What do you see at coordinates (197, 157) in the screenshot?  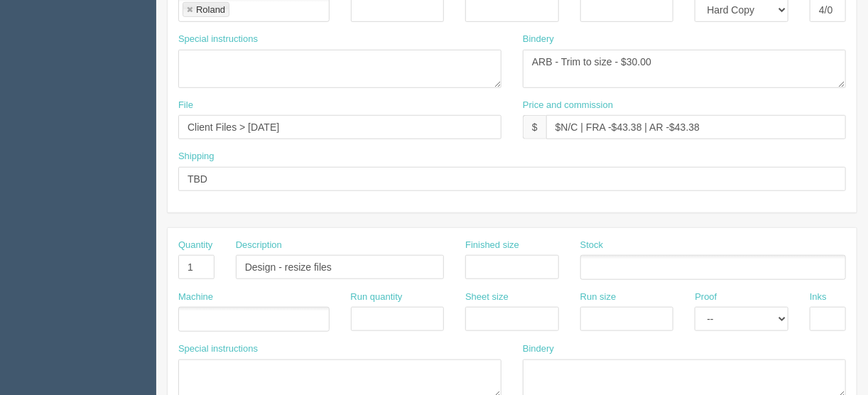 I see `label: Shipping` at bounding box center [197, 157].